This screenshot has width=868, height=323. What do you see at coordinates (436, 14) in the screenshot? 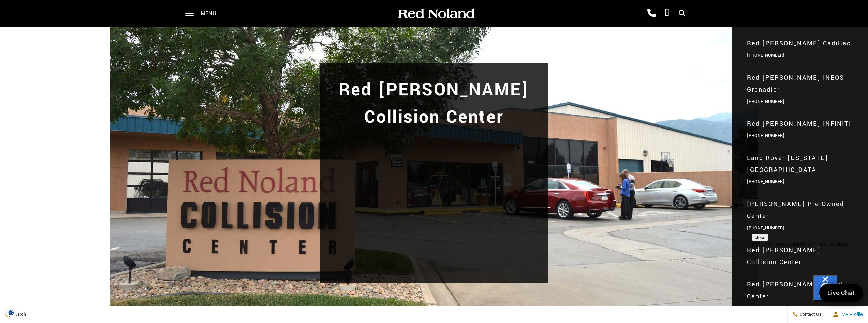
I see `img: Red Noland Auto Group` at bounding box center [436, 14].